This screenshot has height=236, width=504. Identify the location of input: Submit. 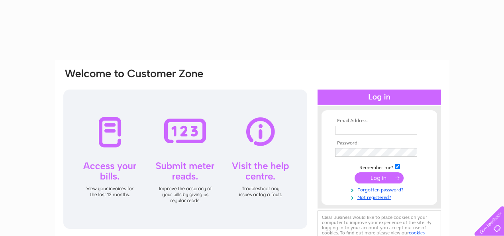
(379, 178).